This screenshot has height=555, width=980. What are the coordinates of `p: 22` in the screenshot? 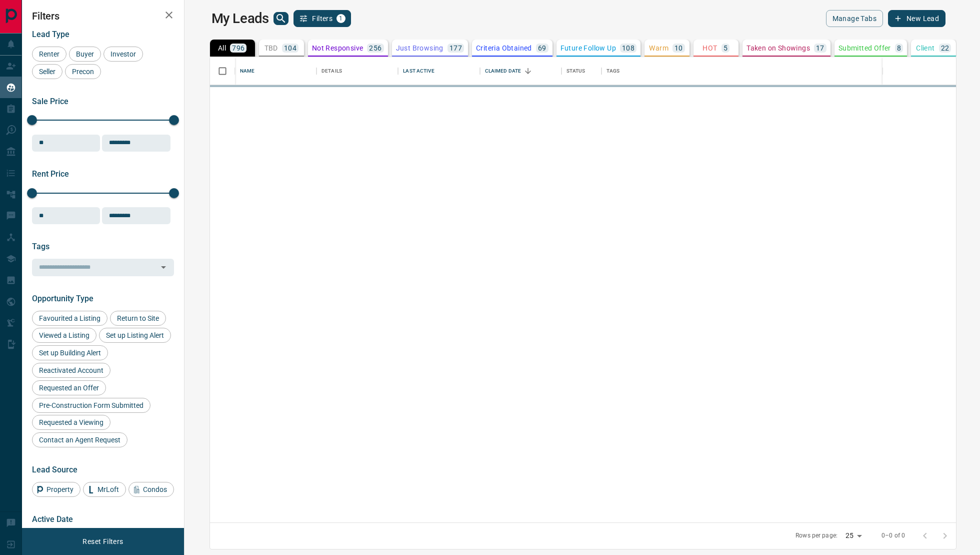 It's located at (945, 48).